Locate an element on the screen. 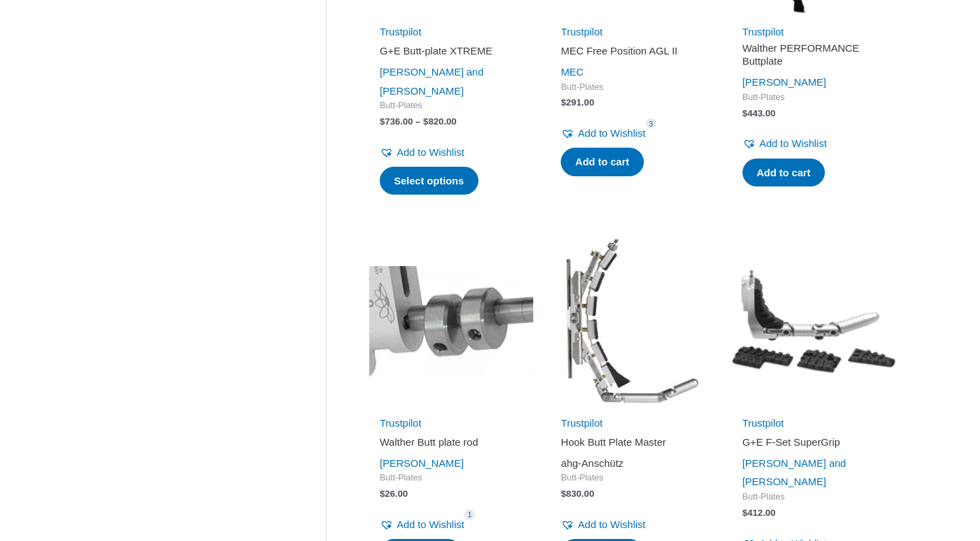 The height and width of the screenshot is (541, 980). bdi: 820.00 is located at coordinates (440, 121).